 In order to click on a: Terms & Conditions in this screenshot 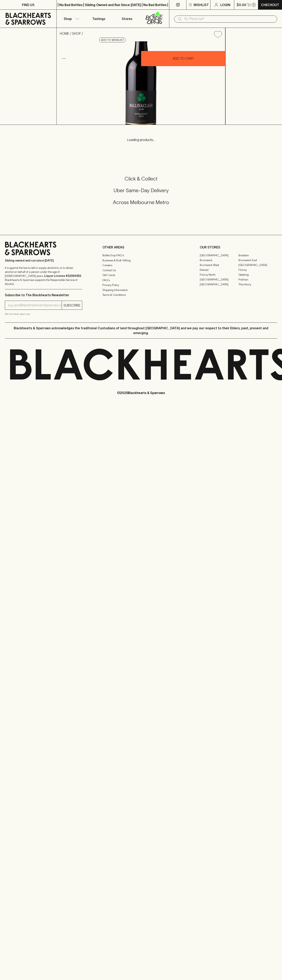, I will do `click(141, 295)`.